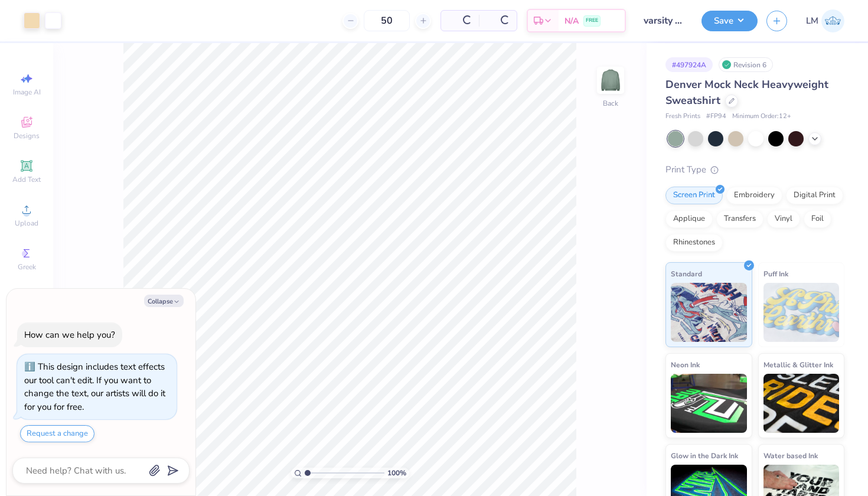  I want to click on img: Neon Ink, so click(709, 403).